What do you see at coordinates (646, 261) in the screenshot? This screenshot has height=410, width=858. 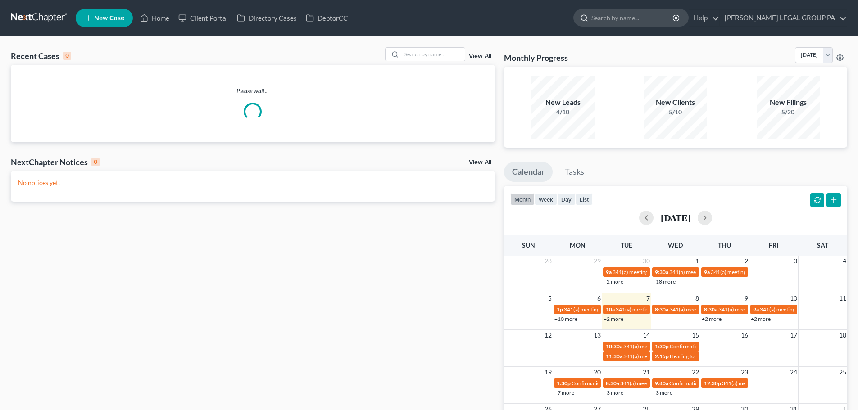 I see `span: 30` at bounding box center [646, 261].